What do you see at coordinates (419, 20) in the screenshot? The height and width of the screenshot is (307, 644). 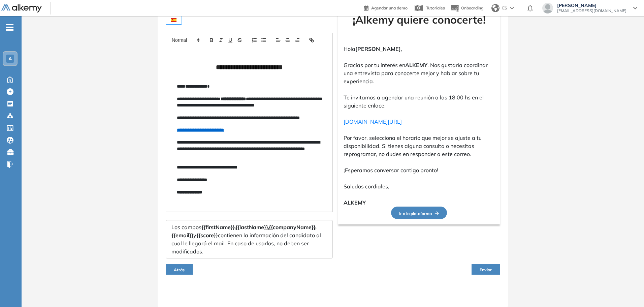 I see `strong: ¡Alkemy quiere conocerte!` at bounding box center [419, 20].